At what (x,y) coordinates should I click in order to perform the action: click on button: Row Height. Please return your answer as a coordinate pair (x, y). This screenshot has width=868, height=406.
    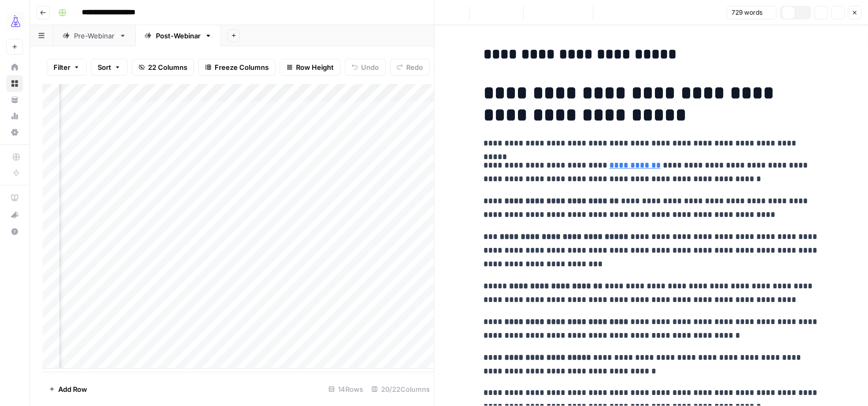
    Looking at the image, I should click on (310, 67).